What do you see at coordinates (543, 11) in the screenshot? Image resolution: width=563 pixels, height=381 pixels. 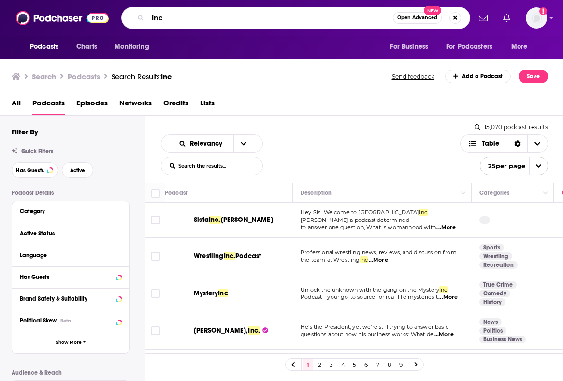 I see `svg: Add a profile image` at bounding box center [543, 11].